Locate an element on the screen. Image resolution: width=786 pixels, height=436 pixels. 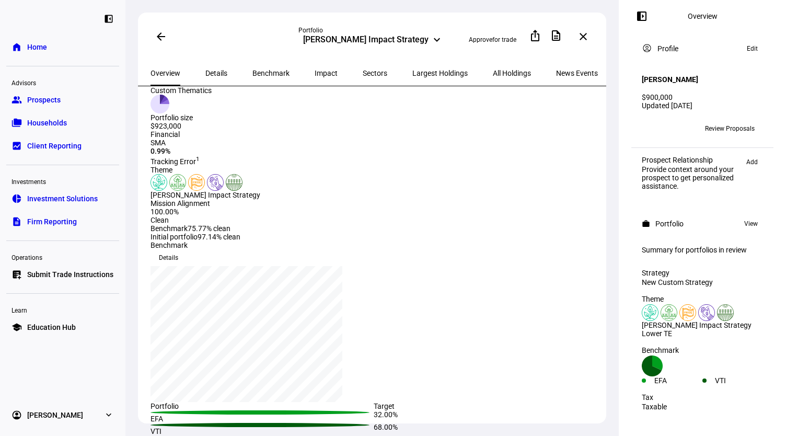
span: All Holdings is located at coordinates (512, 73).